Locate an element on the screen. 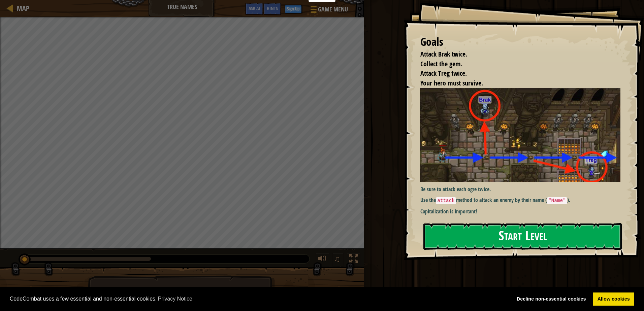  span: Your hero must survive. is located at coordinates (451, 83).